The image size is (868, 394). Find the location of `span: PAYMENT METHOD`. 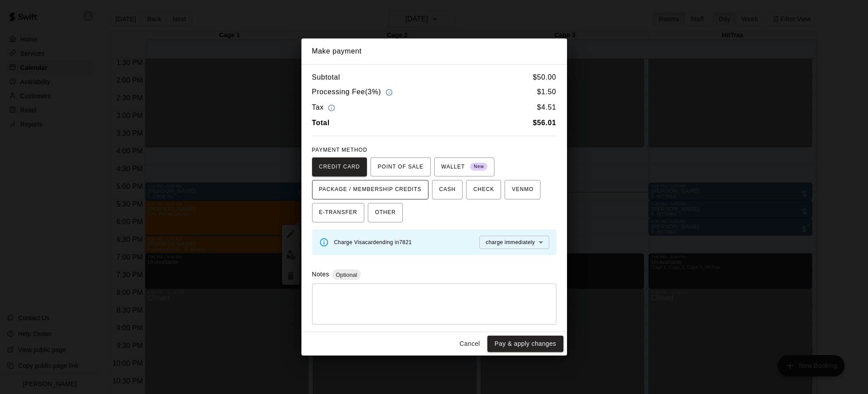

span: PAYMENT METHOD is located at coordinates (339, 150).